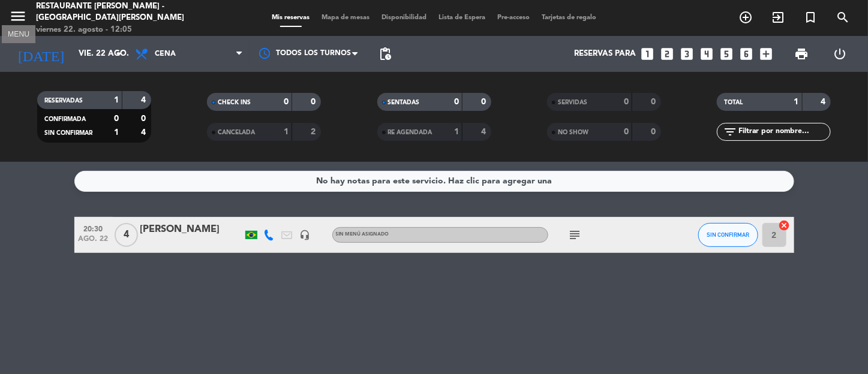  Describe the element at coordinates (93, 242) in the screenshot. I see `span: ago. 22` at that location.